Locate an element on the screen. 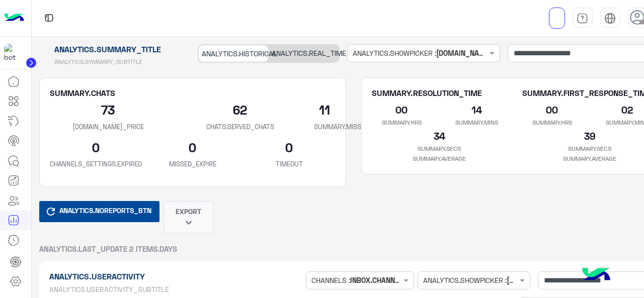  div: ANALYTICS.REAL_TIME is located at coordinates (304, 53).